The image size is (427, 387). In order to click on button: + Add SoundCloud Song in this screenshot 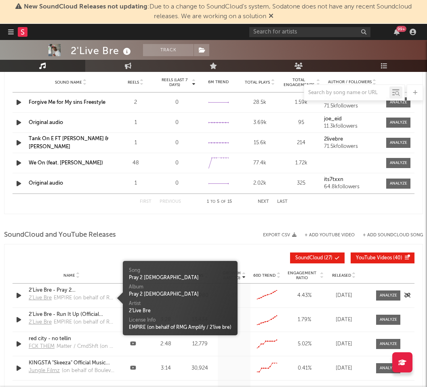, I will do `click(393, 235)`.